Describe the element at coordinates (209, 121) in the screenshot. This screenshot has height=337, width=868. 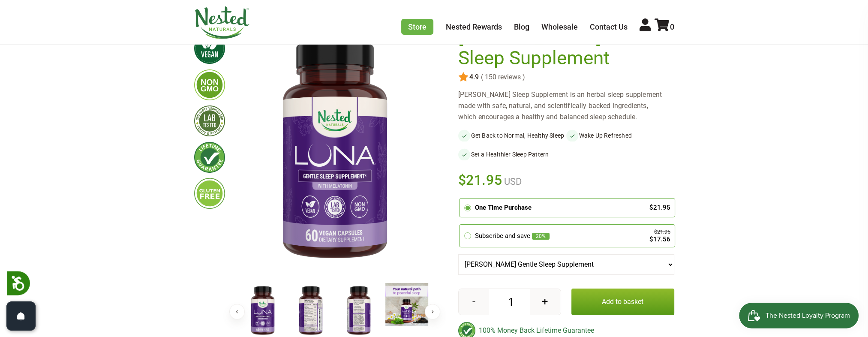
I see `img: thirdpartytested` at that location.